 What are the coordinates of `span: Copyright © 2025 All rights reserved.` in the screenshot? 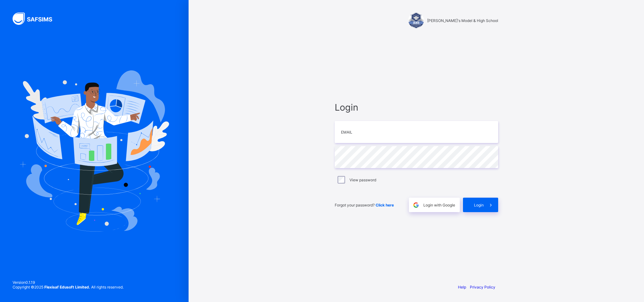 It's located at (68, 287).